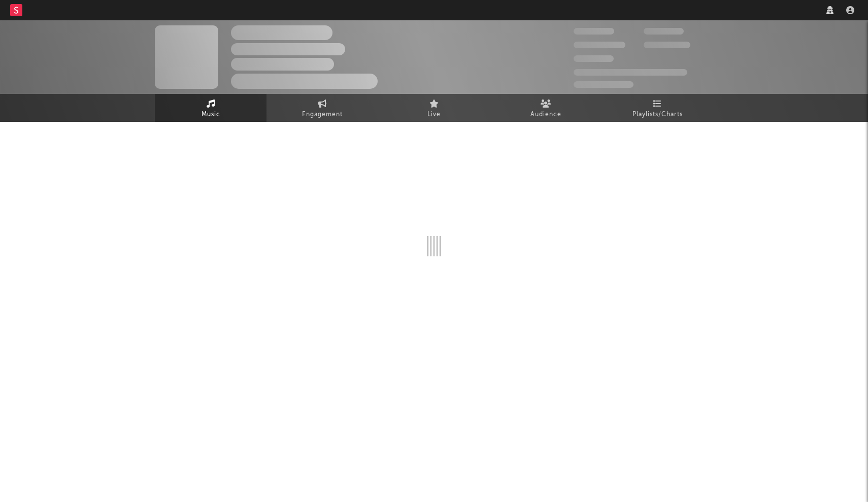  What do you see at coordinates (210, 115) in the screenshot?
I see `span: Music` at bounding box center [210, 115].